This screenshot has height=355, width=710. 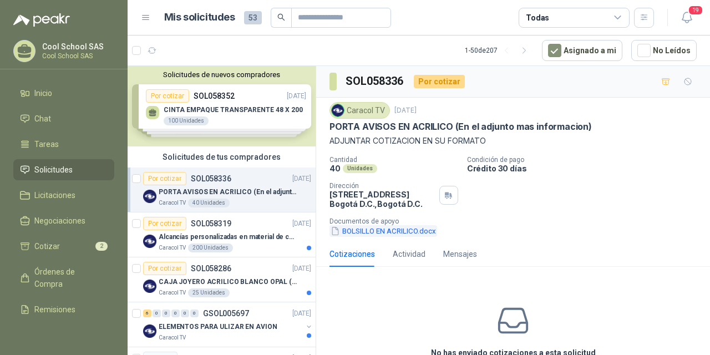 What do you see at coordinates (384, 231) in the screenshot?
I see `button: BOLSILLO EN ACRILICO.docx` at bounding box center [384, 231].